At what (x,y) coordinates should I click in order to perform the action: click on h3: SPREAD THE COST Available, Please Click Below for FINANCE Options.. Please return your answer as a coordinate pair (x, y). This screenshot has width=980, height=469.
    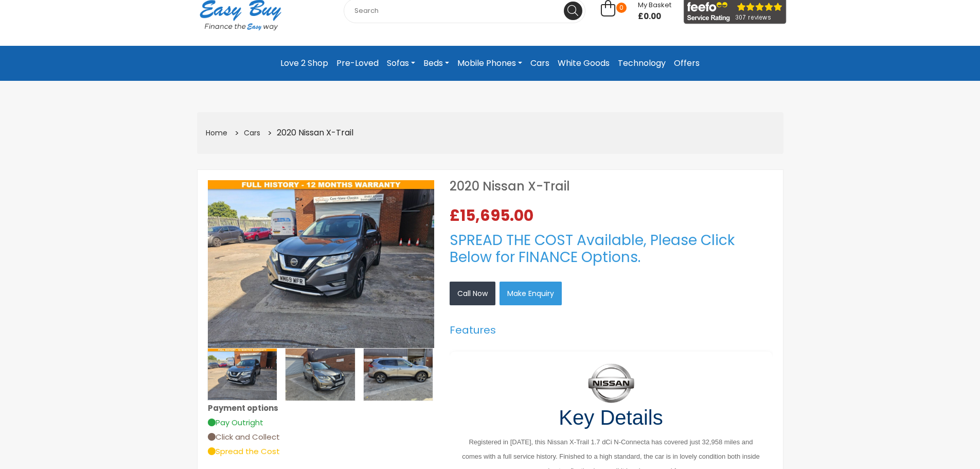
    Looking at the image, I should click on (611, 248).